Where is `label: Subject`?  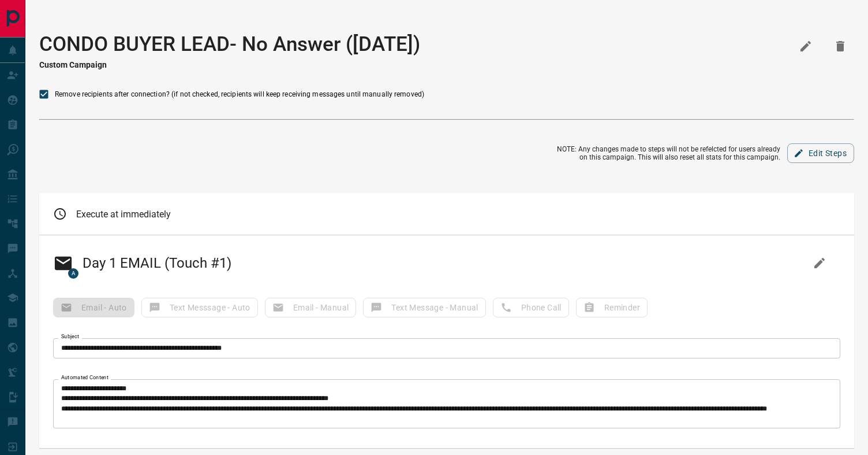 label: Subject is located at coordinates (70, 337).